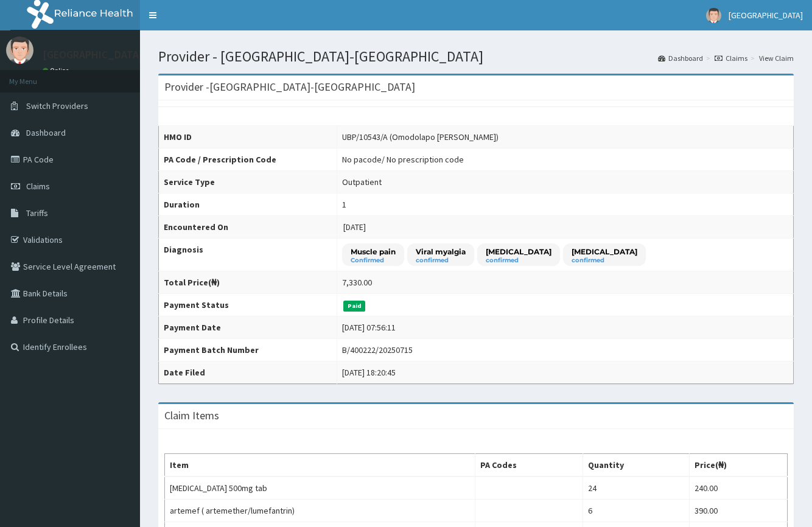 The image size is (812, 527). I want to click on span: Switch Providers, so click(58, 106).